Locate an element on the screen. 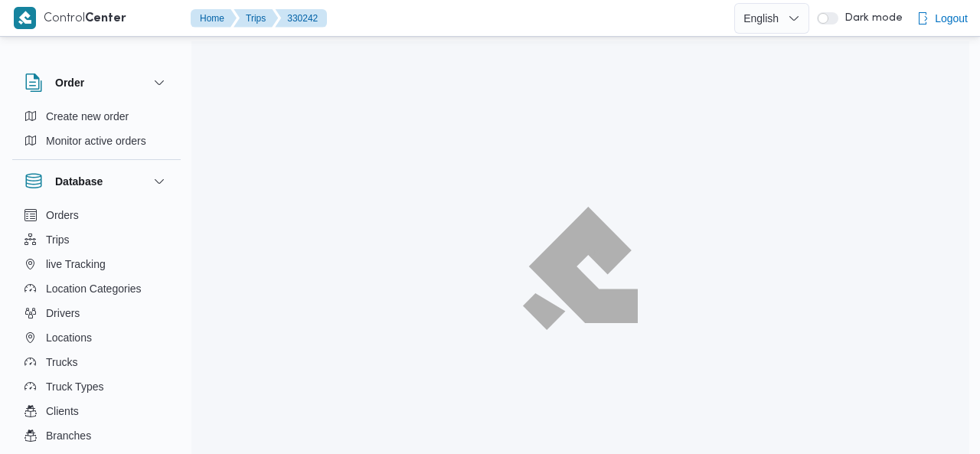 The image size is (980, 454). button: Trucks is located at coordinates (96, 363).